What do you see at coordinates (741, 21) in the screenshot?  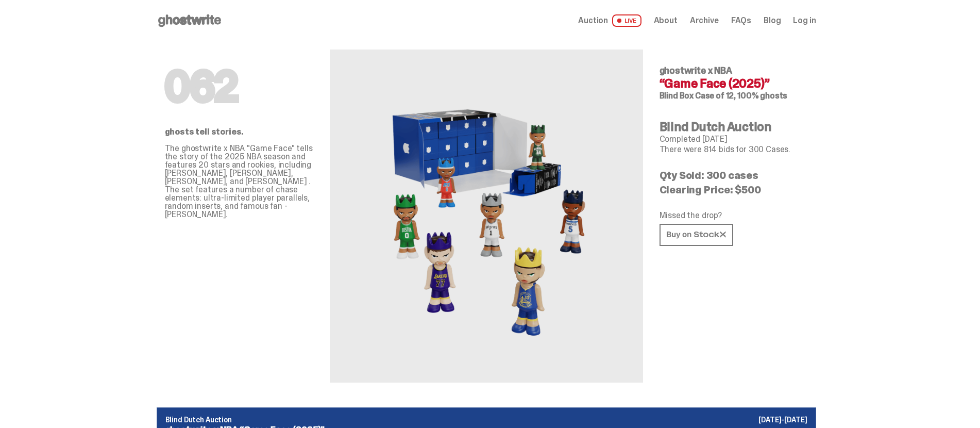 I see `a: FAQs` at bounding box center [741, 21].